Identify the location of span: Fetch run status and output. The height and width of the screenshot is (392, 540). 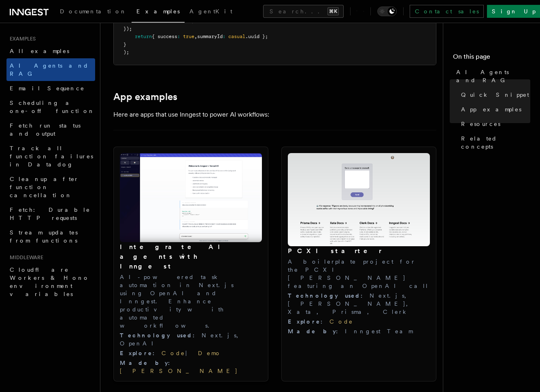
(45, 129).